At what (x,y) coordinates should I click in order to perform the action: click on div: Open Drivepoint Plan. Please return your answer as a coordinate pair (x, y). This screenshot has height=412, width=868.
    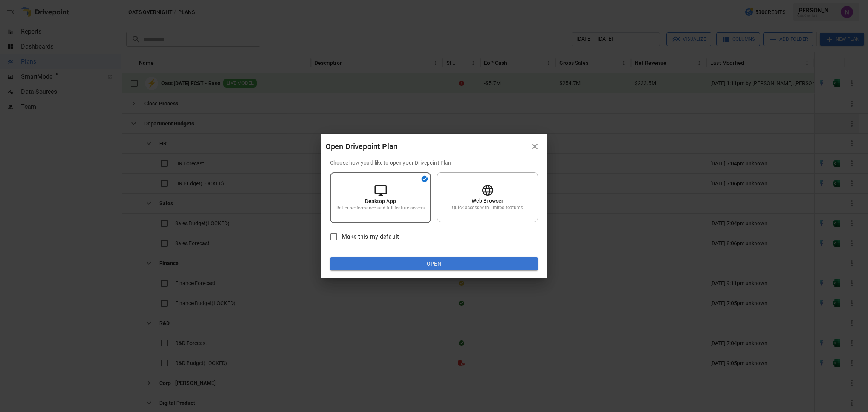
    Looking at the image, I should click on (427, 147).